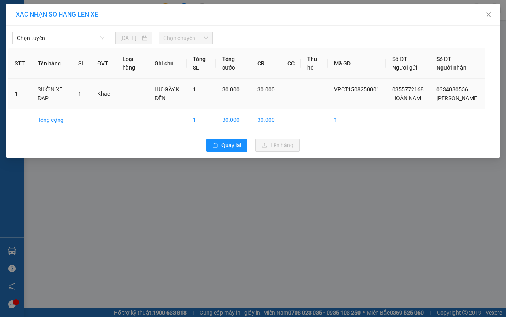 Image resolution: width=506 pixels, height=317 pixels. Describe the element at coordinates (489, 15) in the screenshot. I see `button: Close` at that location.